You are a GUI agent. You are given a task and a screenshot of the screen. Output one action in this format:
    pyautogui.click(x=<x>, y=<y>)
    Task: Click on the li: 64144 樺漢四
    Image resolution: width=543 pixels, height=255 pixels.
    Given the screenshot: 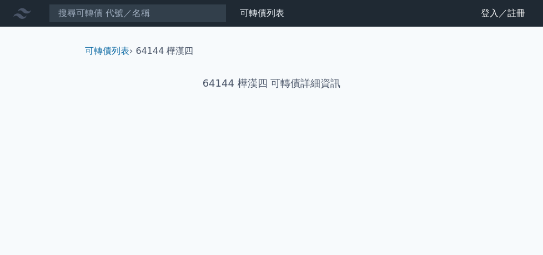 What is the action you would take?
    pyautogui.click(x=165, y=51)
    